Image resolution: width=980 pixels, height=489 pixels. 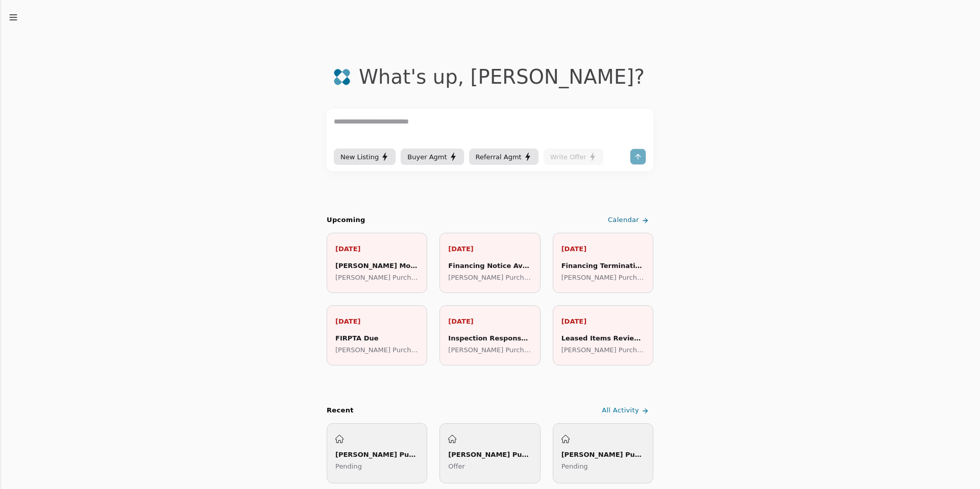 I want to click on div: Recent, so click(x=340, y=410).